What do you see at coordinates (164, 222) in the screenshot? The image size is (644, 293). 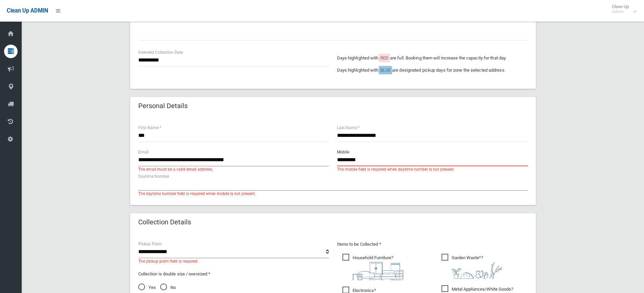 I see `header: Collection Details` at bounding box center [164, 222].